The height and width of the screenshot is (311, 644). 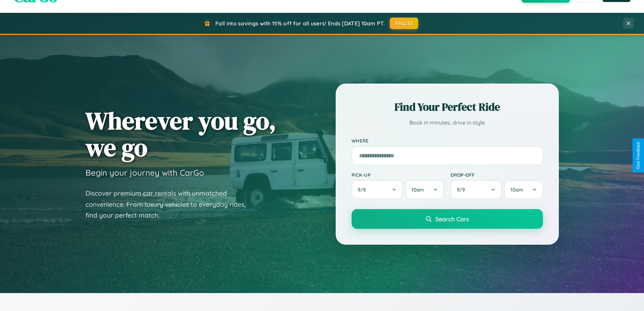 I want to click on p: Discover premium car rentals with unmatched convenience. From luxury vehicles to everyday rides, ..., so click(x=170, y=204).